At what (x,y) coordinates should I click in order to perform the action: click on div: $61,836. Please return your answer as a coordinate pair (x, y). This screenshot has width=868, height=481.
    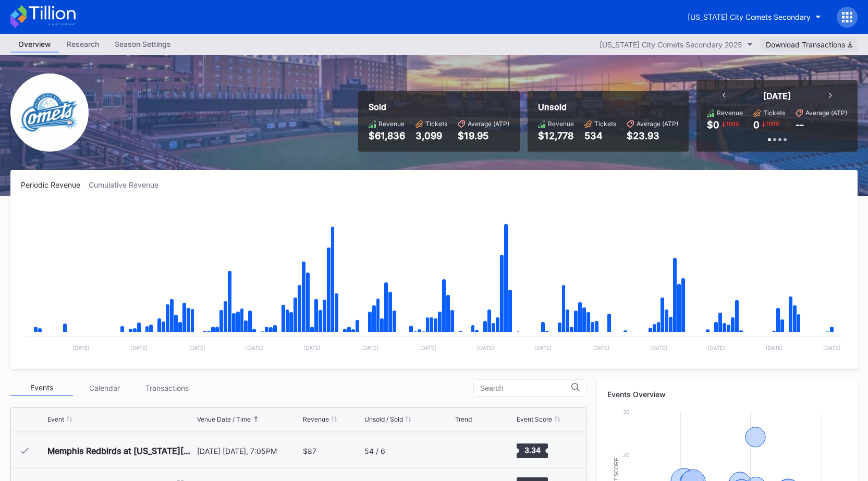
    Looking at the image, I should click on (387, 135).